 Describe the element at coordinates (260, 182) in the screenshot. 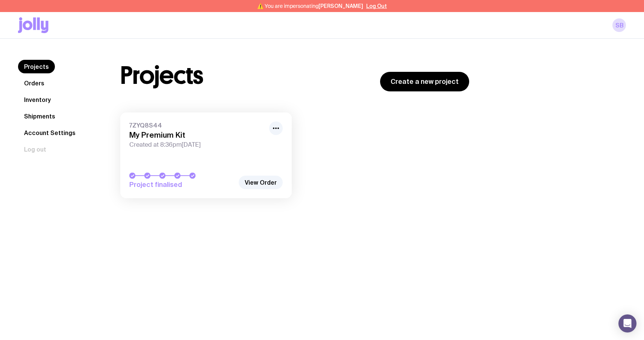

I see `a: View Order` at that location.